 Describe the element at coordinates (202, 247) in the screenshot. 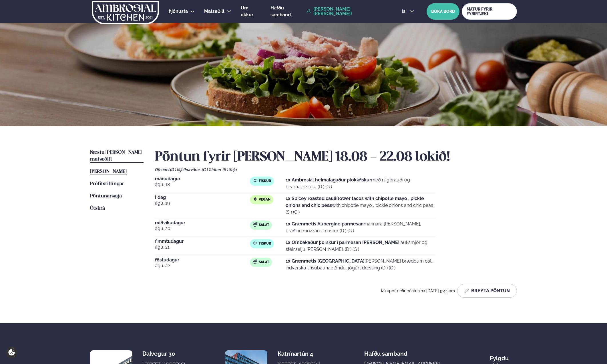

I see `span: ágú. 21` at that location.